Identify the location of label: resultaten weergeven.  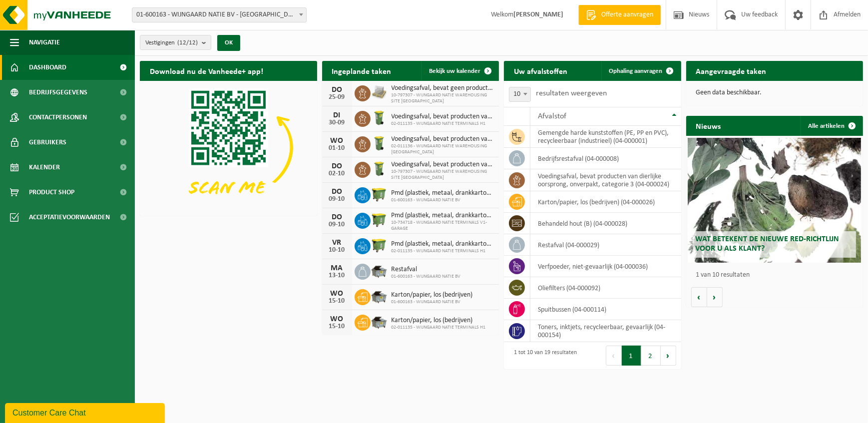
(571, 93).